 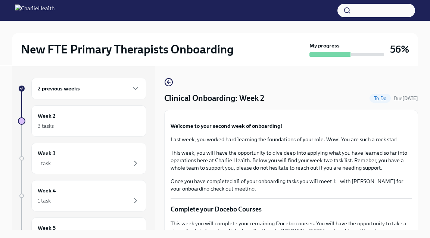 I want to click on p: Complete your Docebo Courses, so click(x=291, y=209).